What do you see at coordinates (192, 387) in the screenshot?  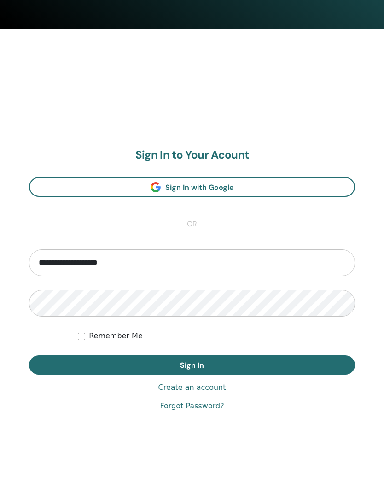 I see `a: Create an account` at bounding box center [192, 387].